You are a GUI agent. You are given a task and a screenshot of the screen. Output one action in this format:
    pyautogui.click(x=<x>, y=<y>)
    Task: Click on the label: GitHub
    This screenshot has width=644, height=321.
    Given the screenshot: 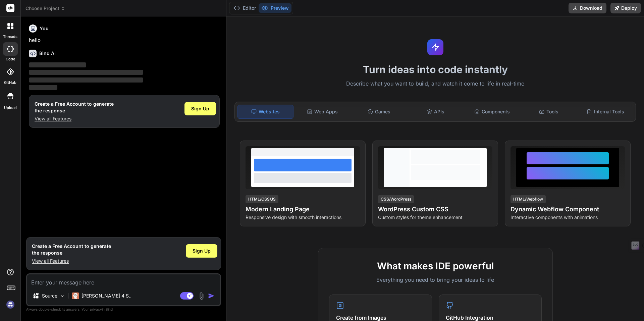 What is the action you would take?
    pyautogui.click(x=10, y=83)
    